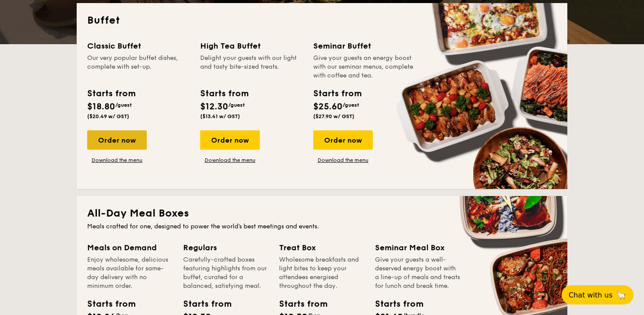  I want to click on span: ($20.49 w/ GST), so click(108, 116).